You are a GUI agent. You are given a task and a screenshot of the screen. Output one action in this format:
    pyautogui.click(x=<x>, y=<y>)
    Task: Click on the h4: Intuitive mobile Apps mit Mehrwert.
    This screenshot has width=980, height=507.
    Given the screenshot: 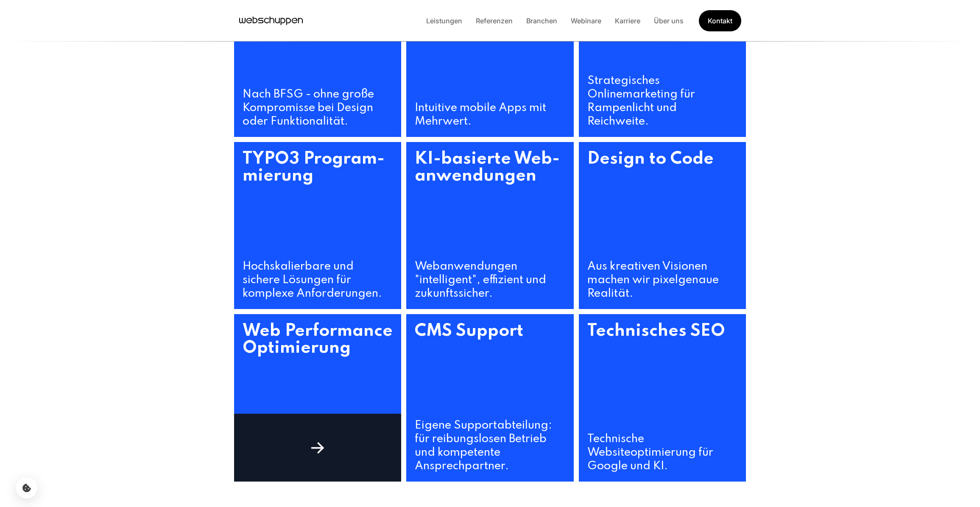 What is the action you would take?
    pyautogui.click(x=490, y=119)
    